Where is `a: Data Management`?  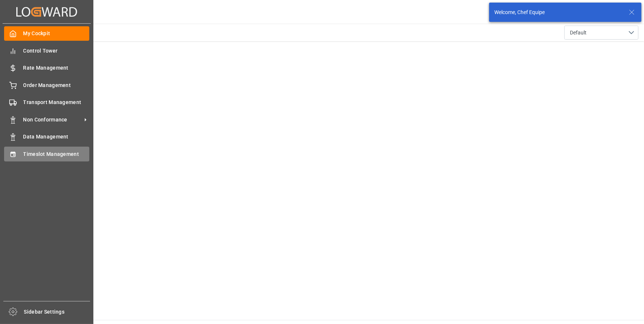
a: Data Management is located at coordinates (47, 137).